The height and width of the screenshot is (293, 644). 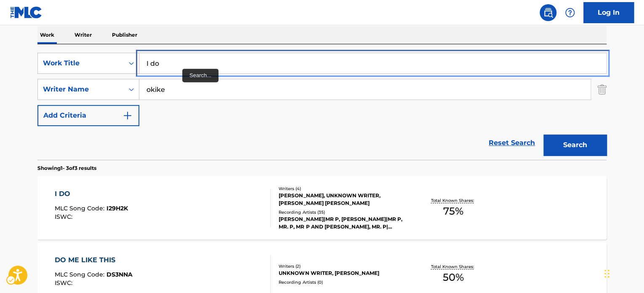 I want to click on span: 75 %, so click(x=454, y=211).